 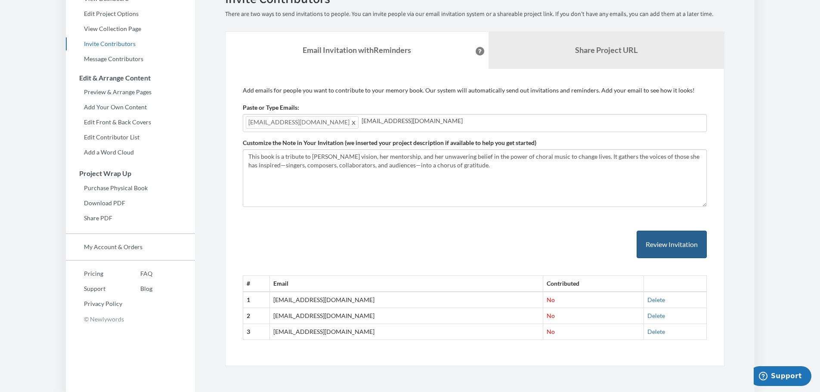 What do you see at coordinates (256, 316) in the screenshot?
I see `th: 2` at bounding box center [256, 316].